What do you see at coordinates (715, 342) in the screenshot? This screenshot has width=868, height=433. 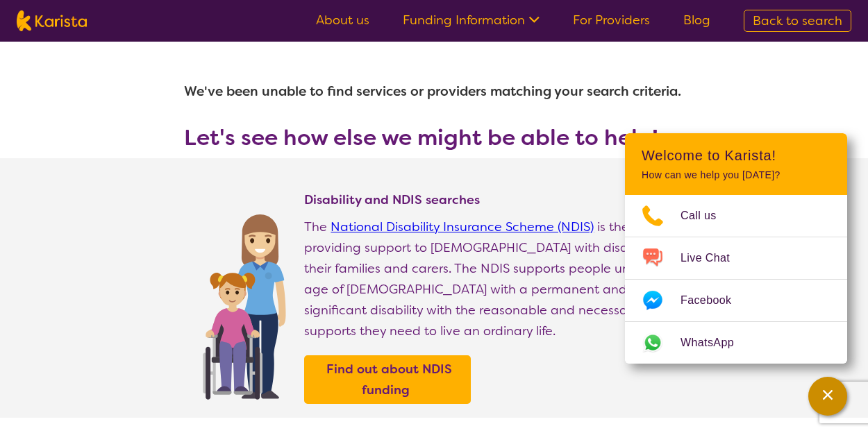 I see `span: WhatsApp` at bounding box center [715, 342].